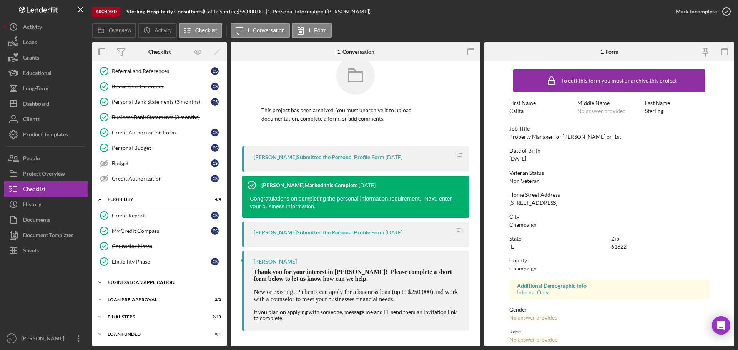 This screenshot has width=738, height=350. What do you see at coordinates (46, 73) in the screenshot?
I see `a: Educational` at bounding box center [46, 73].